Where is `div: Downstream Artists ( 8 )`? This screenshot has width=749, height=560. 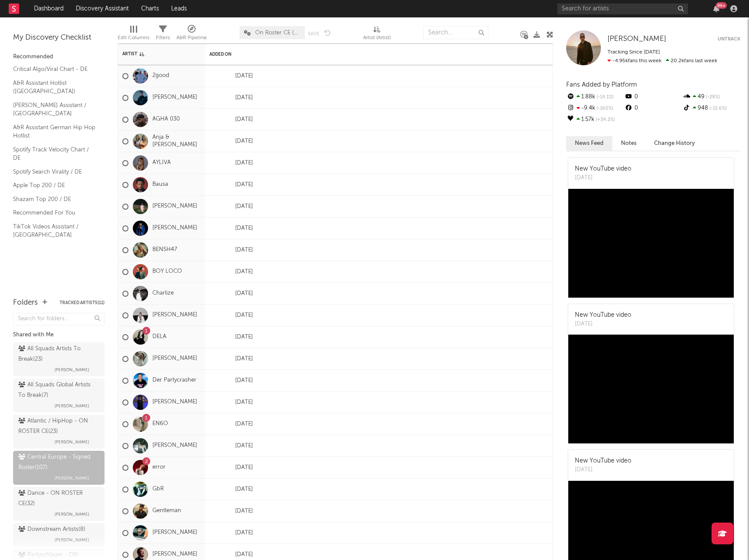 div: Downstream Artists ( 8 ) is located at coordinates (52, 530).